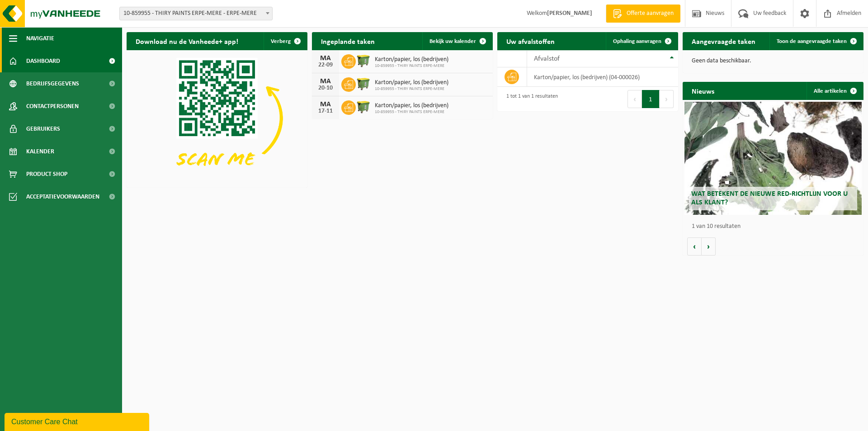  Describe the element at coordinates (773, 61) in the screenshot. I see `p: Geen data beschikbaar.` at that location.